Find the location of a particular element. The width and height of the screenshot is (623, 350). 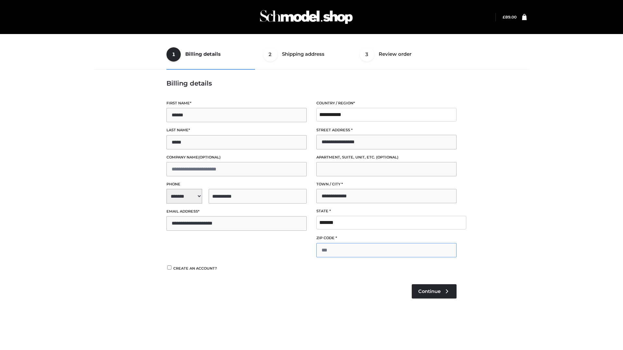

label: Phone is located at coordinates (237, 184).